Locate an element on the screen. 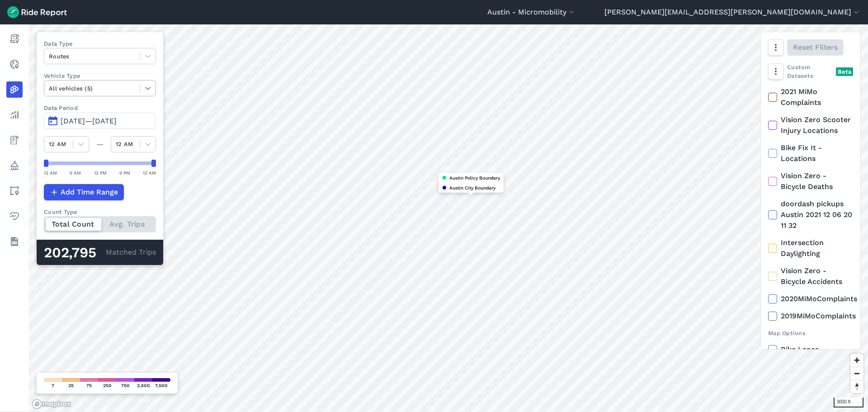 Image resolution: width=868 pixels, height=412 pixels. a: Report is located at coordinates (14, 39).